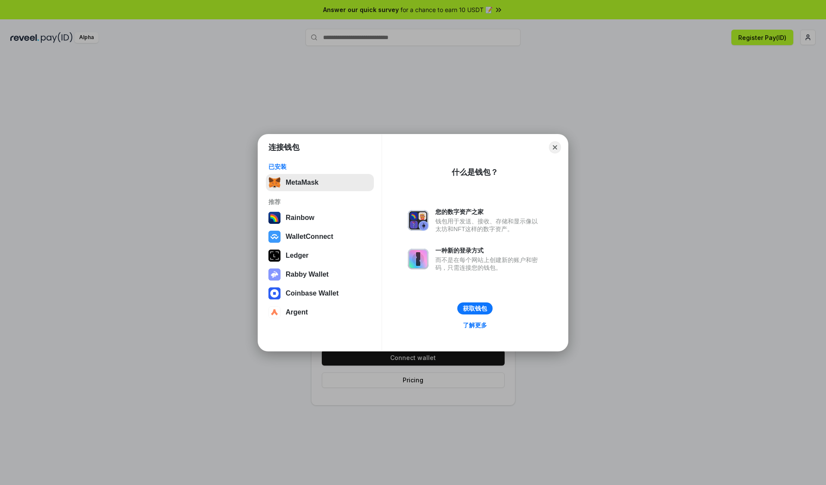  Describe the element at coordinates (309, 237) in the screenshot. I see `div: WalletConnect` at that location.